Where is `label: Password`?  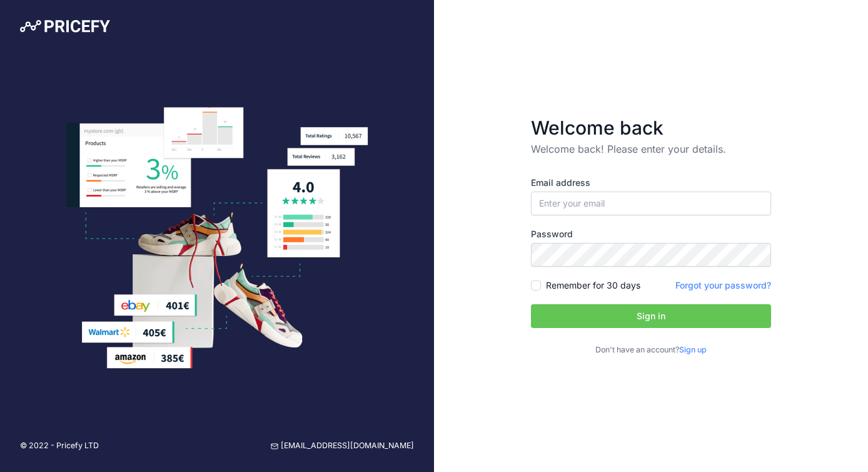 label: Password is located at coordinates (651, 234).